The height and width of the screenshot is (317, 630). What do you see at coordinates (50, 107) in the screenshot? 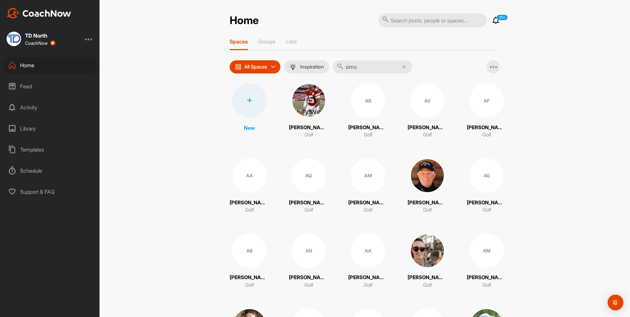
I see `div: Activity` at bounding box center [50, 107].